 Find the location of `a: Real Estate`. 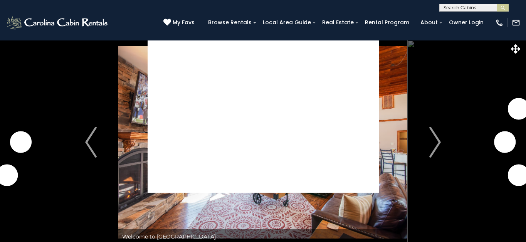

a: Real Estate is located at coordinates (338, 22).